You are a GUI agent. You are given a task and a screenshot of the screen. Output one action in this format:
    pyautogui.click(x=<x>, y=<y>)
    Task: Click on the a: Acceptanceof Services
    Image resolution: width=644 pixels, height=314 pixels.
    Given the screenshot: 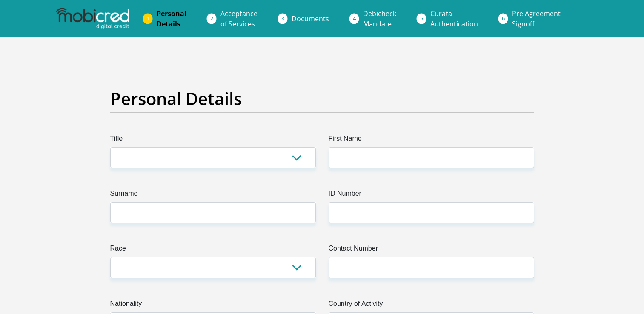 What is the action you would take?
    pyautogui.click(x=239, y=19)
    